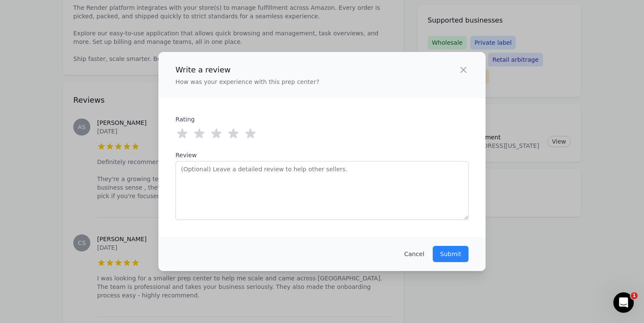 This screenshot has height=323, width=644. Describe the element at coordinates (322, 155) in the screenshot. I see `label: Review` at that location.